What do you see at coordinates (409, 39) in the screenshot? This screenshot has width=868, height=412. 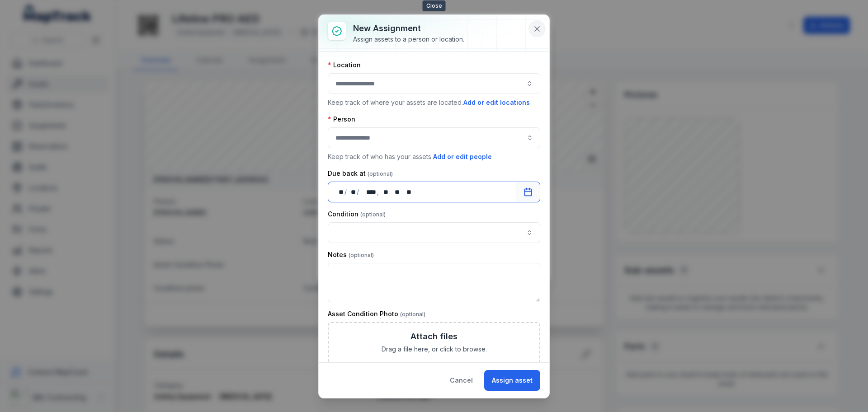 I see `div: Assign assets to a person or location.` at bounding box center [409, 39].